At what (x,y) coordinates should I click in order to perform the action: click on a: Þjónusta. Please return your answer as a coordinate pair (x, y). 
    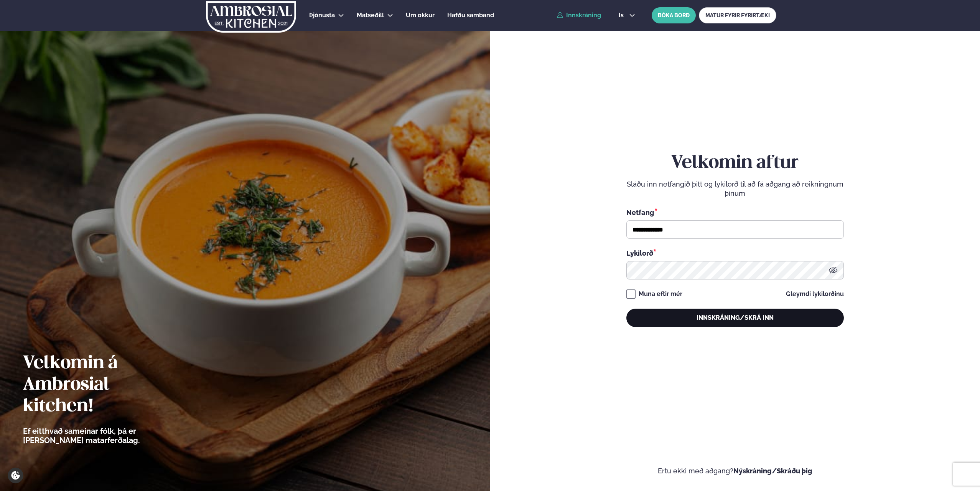
    Looking at the image, I should click on (321, 15).